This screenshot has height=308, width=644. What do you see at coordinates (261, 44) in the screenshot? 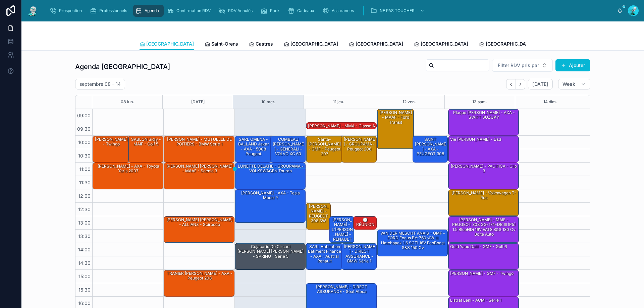
I see `a: Castres` at bounding box center [261, 44].